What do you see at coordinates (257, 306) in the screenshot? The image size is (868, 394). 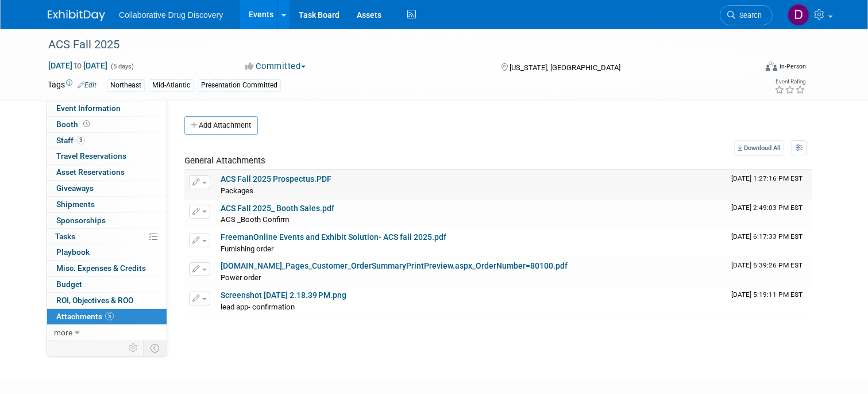 I see `span: lead app- confirmation` at bounding box center [257, 306].